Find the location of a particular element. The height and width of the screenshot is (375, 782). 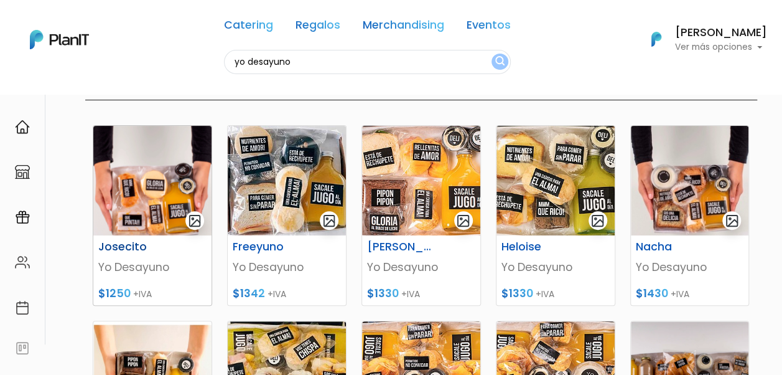

h6: Heloise is located at coordinates (535, 246).